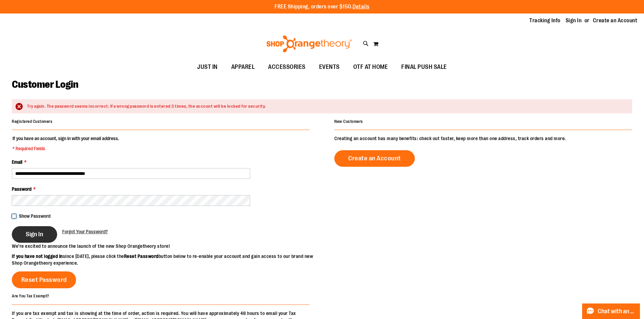  What do you see at coordinates (166, 246) in the screenshot?
I see `p: We’re excited to announce the launch of the new Shop Orangetheory store!` at bounding box center [166, 246].